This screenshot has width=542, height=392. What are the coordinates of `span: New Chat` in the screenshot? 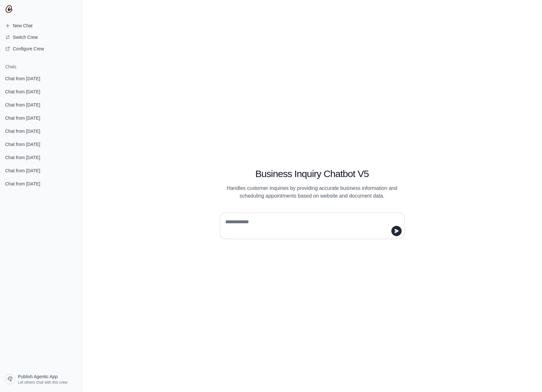 It's located at (22, 26).